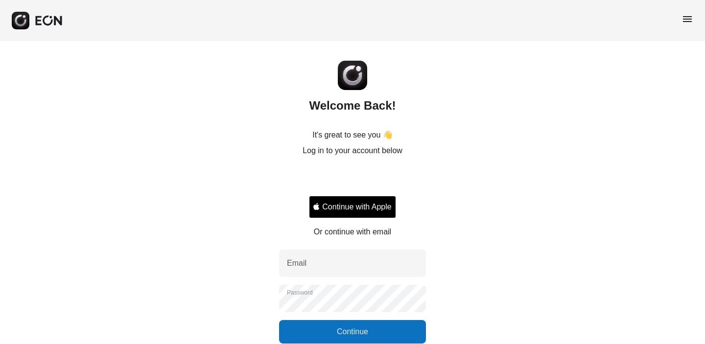 Image resolution: width=705 pixels, height=344 pixels. Describe the element at coordinates (687, 19) in the screenshot. I see `span: menu` at that location.